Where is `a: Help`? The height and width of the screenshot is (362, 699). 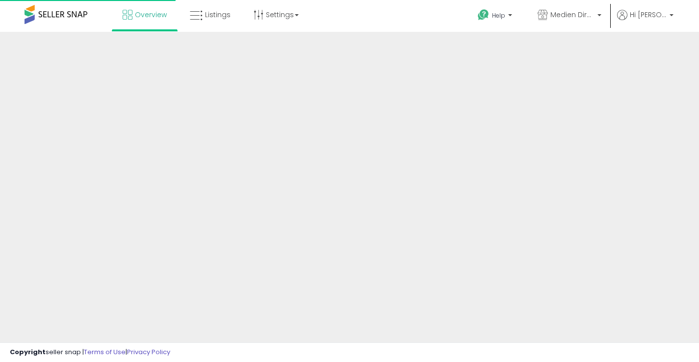
a: Help is located at coordinates (496, 17).